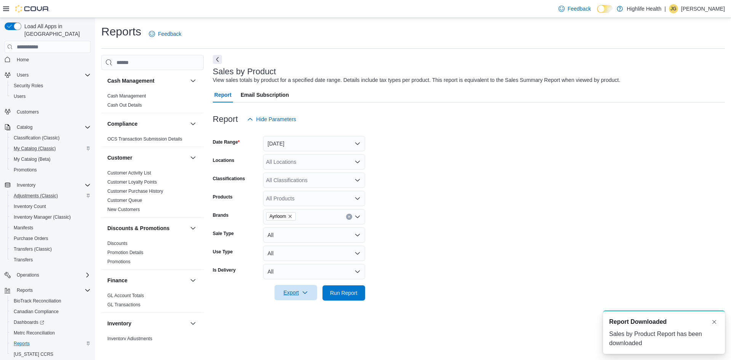 Image resolution: width=731 pixels, height=360 pixels. Describe the element at coordinates (23, 228) in the screenshot. I see `a: Manifests` at that location.